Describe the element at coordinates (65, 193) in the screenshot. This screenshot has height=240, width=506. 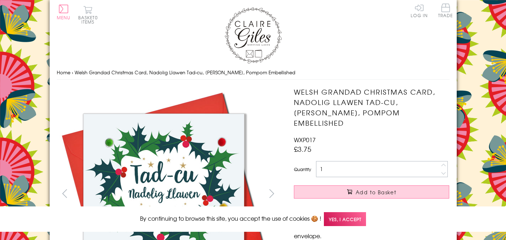
I see `button: prev` at that location.